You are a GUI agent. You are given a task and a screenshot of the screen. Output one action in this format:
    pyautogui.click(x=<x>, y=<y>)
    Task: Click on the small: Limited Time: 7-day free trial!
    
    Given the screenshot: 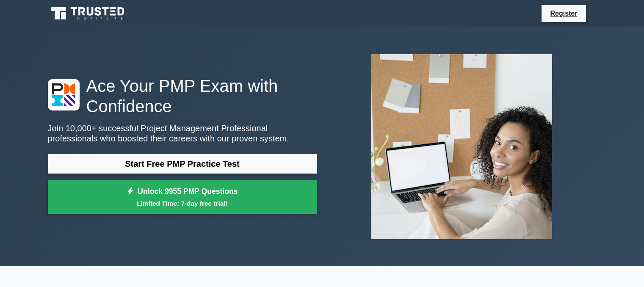 What is the action you would take?
    pyautogui.click(x=183, y=204)
    